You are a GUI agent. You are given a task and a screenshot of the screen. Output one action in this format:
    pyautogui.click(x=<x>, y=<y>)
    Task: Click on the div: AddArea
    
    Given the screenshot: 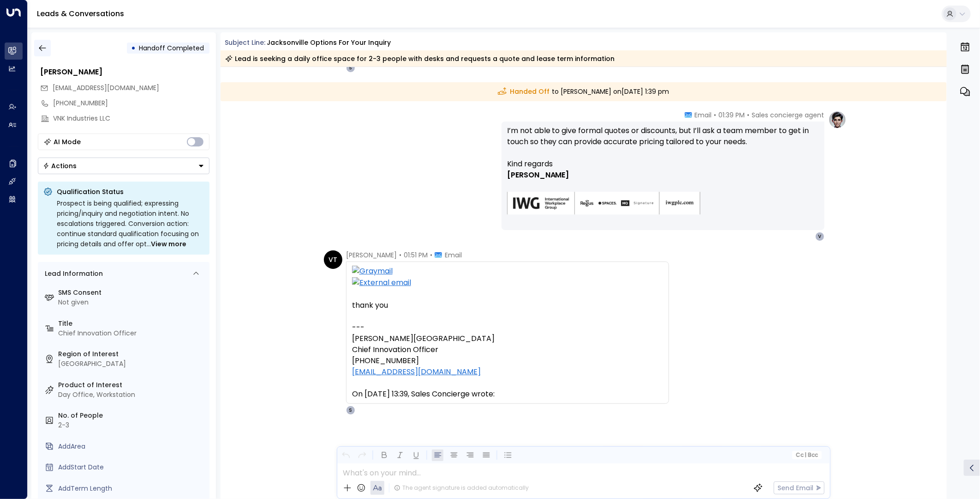 What is the action you would take?
    pyautogui.click(x=132, y=446)
    